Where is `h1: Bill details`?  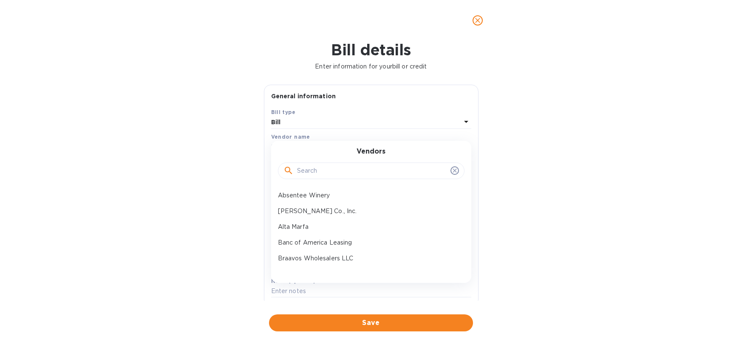 h1: Bill details is located at coordinates (371, 50).